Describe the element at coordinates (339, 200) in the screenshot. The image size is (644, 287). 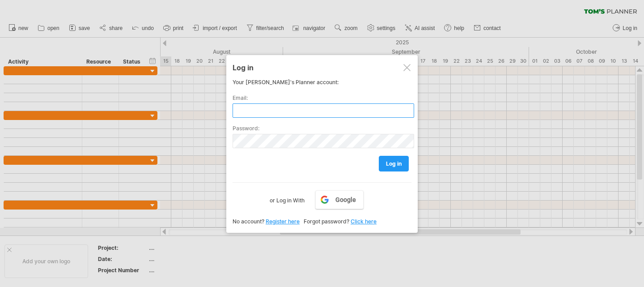
I see `a: Google` at that location.